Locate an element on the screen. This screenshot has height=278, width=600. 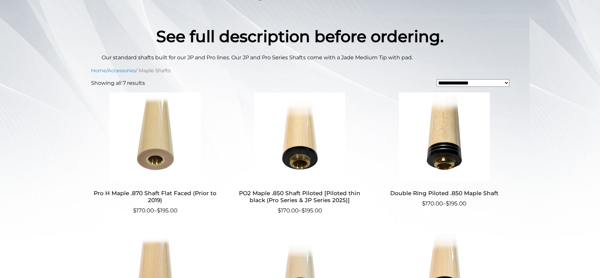
a: Home is located at coordinates (99, 70).